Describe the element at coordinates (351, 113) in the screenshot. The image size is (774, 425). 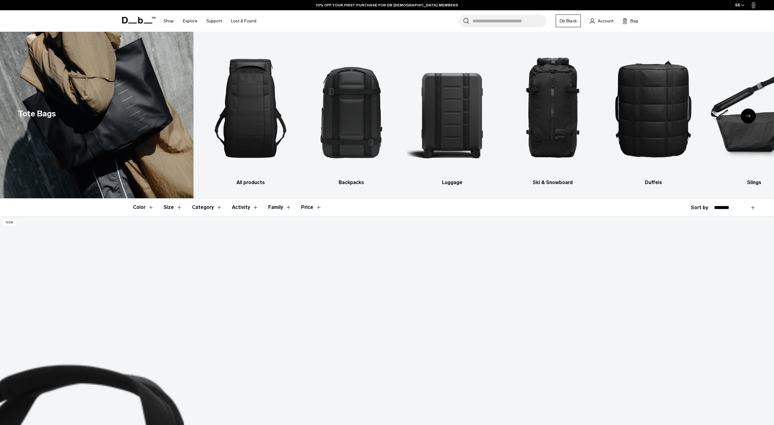
I see `a: Db Backpacks` at that location.